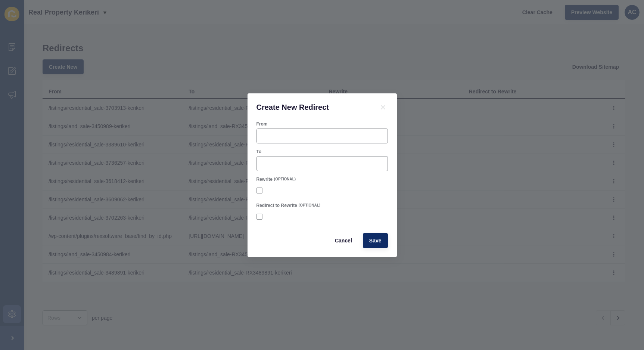 This screenshot has height=350, width=644. Describe the element at coordinates (277, 205) in the screenshot. I see `label: Redirect to Rewrite` at that location.